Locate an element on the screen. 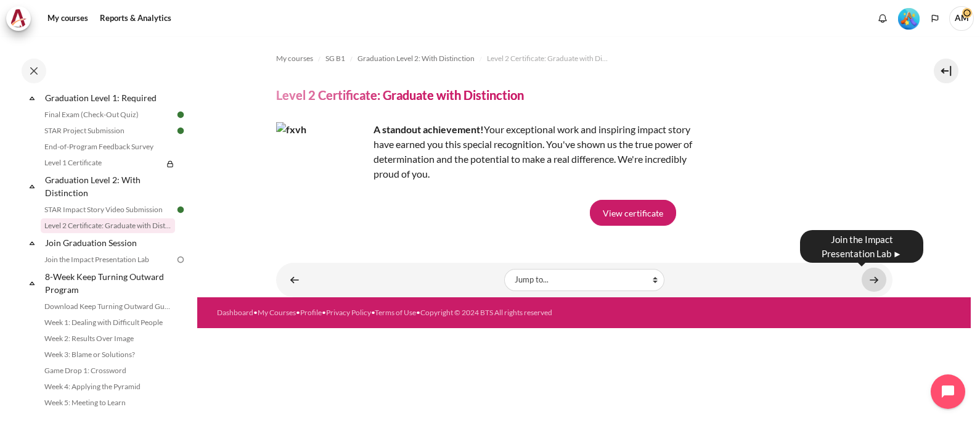 The height and width of the screenshot is (441, 980). a: Terms of Use is located at coordinates (395, 312).